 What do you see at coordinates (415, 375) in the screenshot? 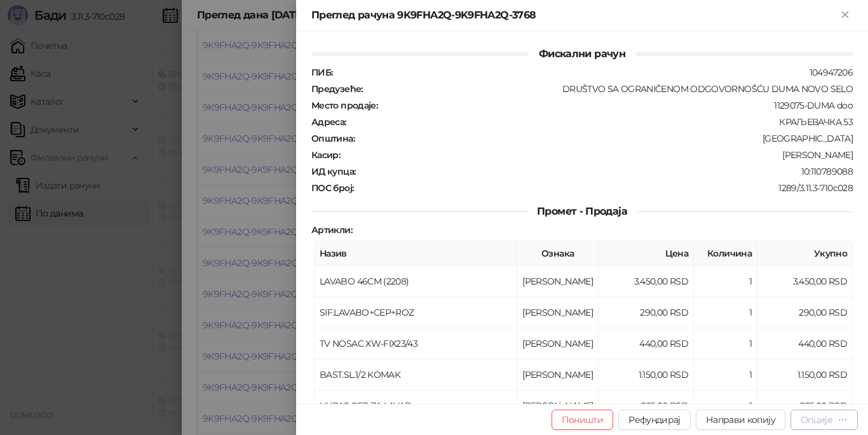
I see `td: BAST.SL.1/2 KOMAK` at bounding box center [415, 375].